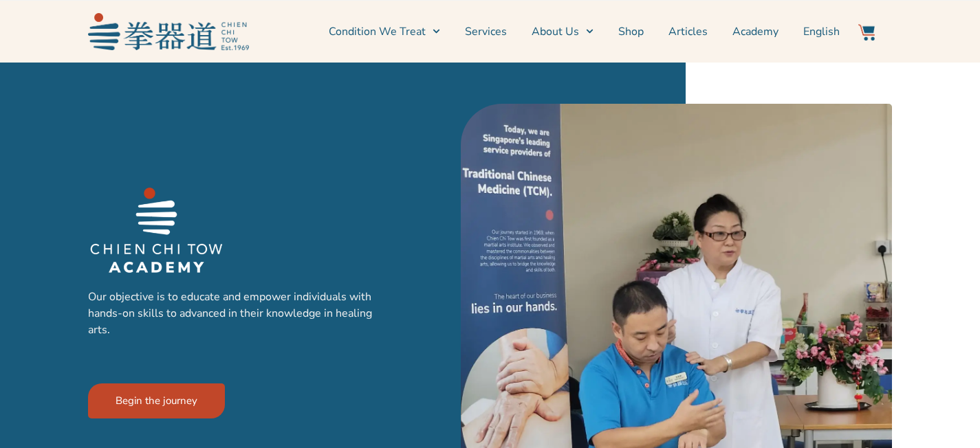 The image size is (980, 448). What do you see at coordinates (385, 31) in the screenshot?
I see `a: Condition We Treat` at bounding box center [385, 31].